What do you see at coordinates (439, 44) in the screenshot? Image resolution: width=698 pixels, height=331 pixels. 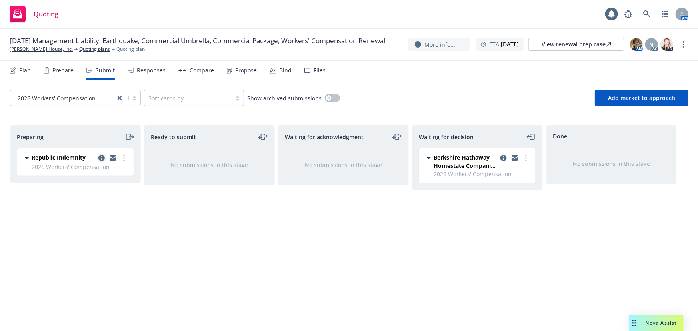 I see `button: More info...` at bounding box center [439, 44].